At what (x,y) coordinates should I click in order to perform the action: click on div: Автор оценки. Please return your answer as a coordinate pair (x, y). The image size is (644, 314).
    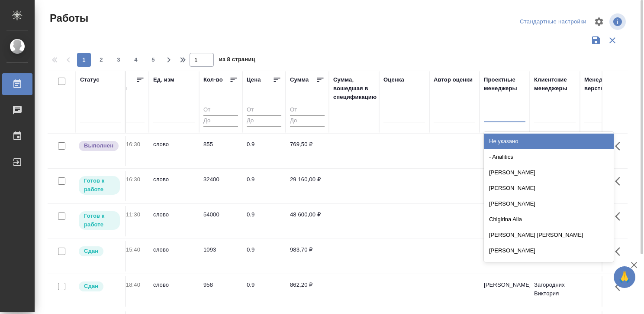
    Looking at the image, I should click on (453, 80).